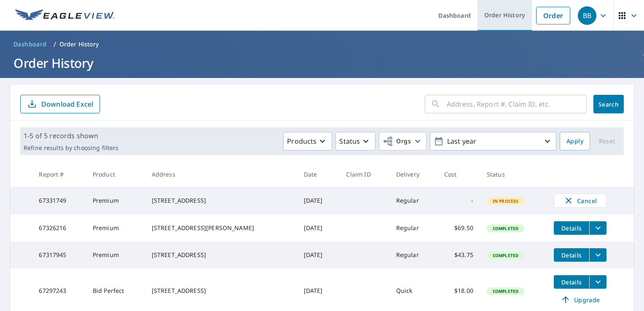  What do you see at coordinates (597, 282) in the screenshot?
I see `button: filesDropdownBtn-67297243` at bounding box center [597, 282].